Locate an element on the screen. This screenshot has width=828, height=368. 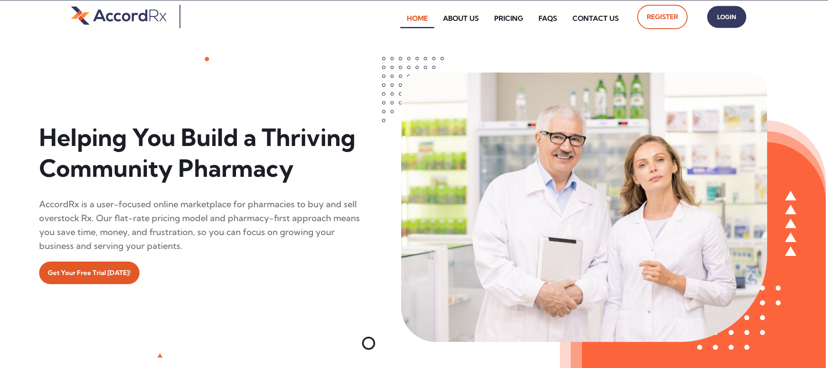
h1: Helping You Build a Thriving Community Pharmacy is located at coordinates (200, 153).